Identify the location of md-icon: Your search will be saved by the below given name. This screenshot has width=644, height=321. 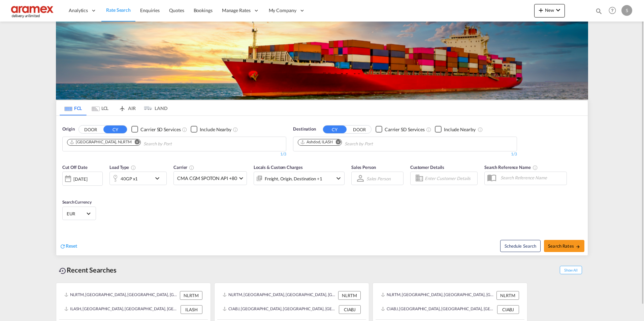
(536, 168).